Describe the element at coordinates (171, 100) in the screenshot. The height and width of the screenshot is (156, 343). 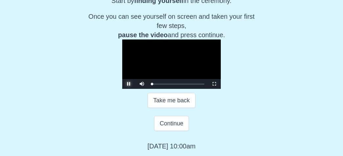
I see `button: Take me back` at that location.